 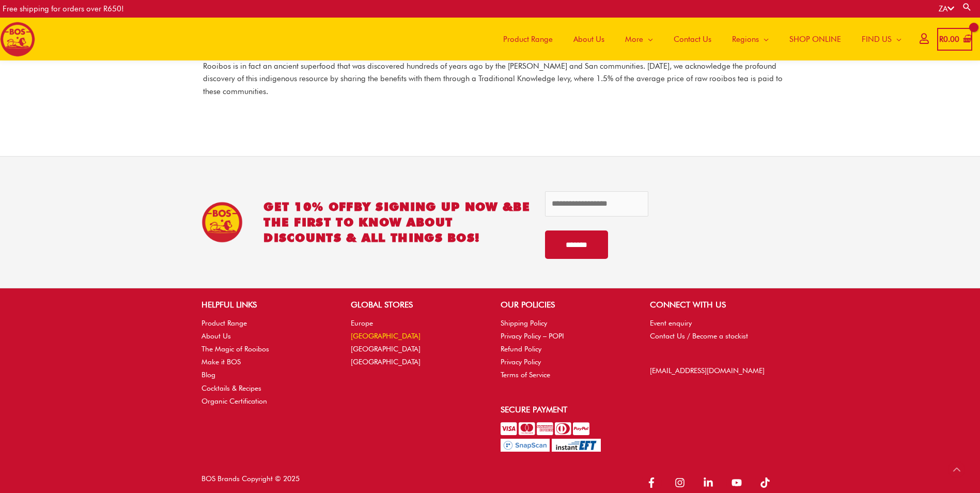 I want to click on a: Search button, so click(x=967, y=7).